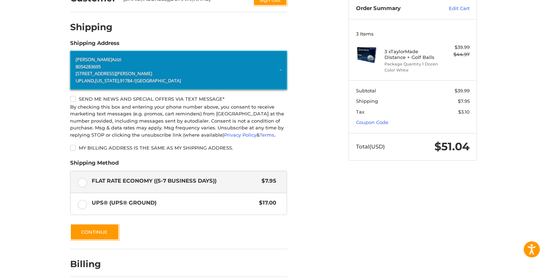  I want to click on a: Terms, so click(267, 135).